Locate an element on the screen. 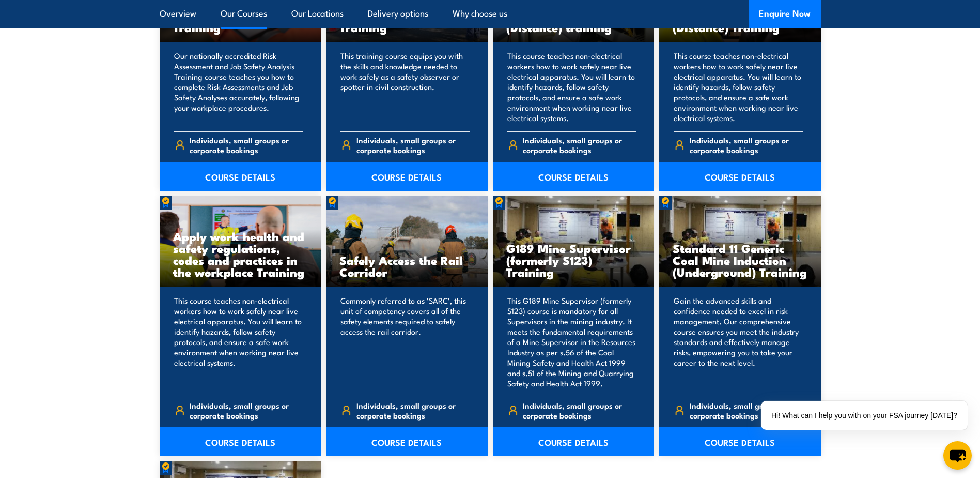 The image size is (980, 478). p: This training course equips you with the skills and knowledge needed to work safely as a safety o... is located at coordinates (405, 87).